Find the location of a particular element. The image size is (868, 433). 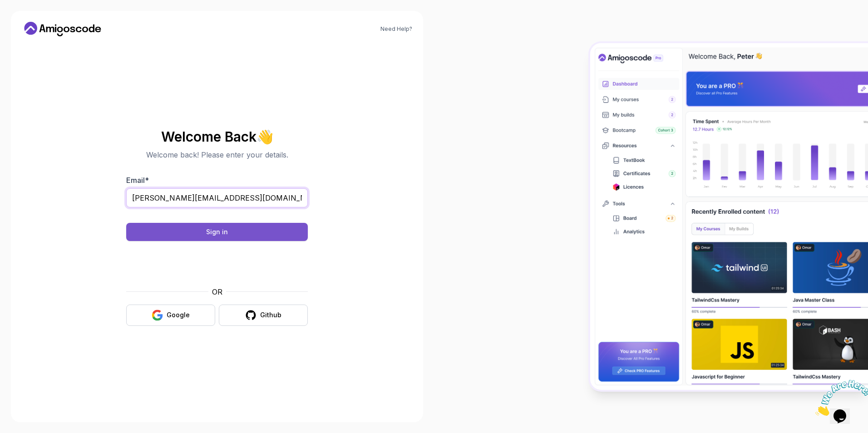

img: Chat attention grabber is located at coordinates (32, 22).